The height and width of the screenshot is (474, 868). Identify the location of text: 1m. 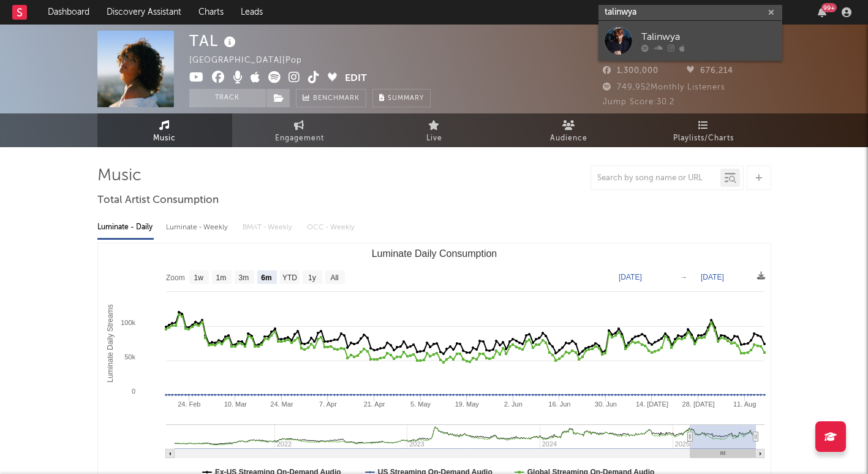
(221, 278).